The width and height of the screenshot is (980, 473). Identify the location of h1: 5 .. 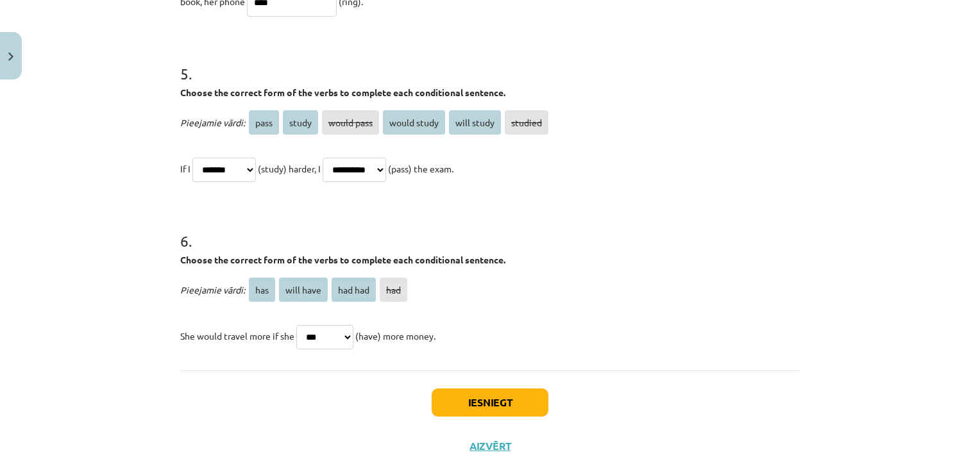
(490, 62).